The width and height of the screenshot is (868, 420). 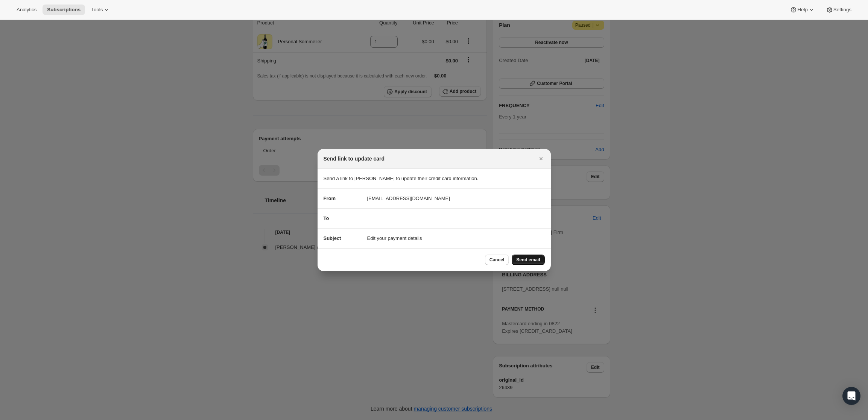 I want to click on button: Help, so click(x=802, y=10).